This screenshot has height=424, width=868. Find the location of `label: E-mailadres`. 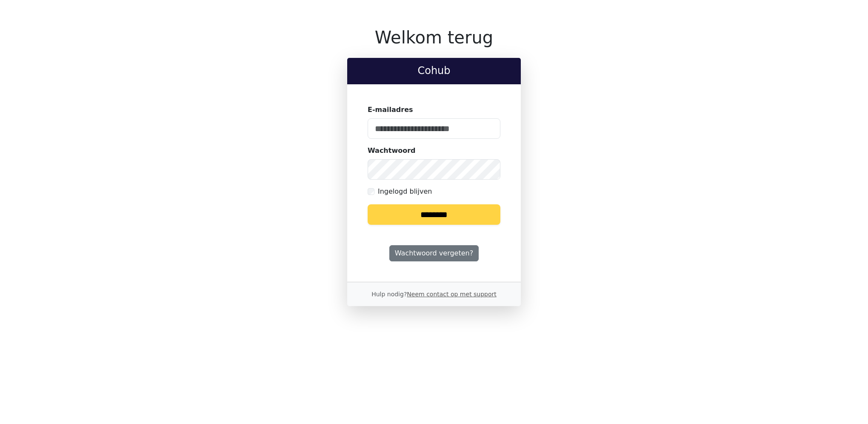

label: E-mailadres is located at coordinates (390, 110).